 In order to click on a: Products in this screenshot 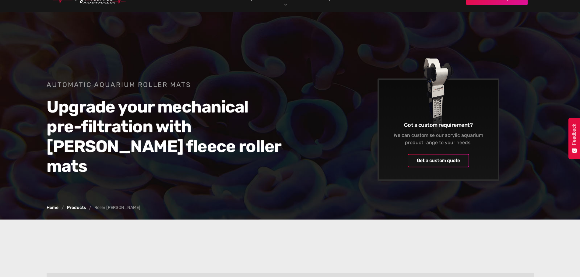, I will do `click(76, 208)`.